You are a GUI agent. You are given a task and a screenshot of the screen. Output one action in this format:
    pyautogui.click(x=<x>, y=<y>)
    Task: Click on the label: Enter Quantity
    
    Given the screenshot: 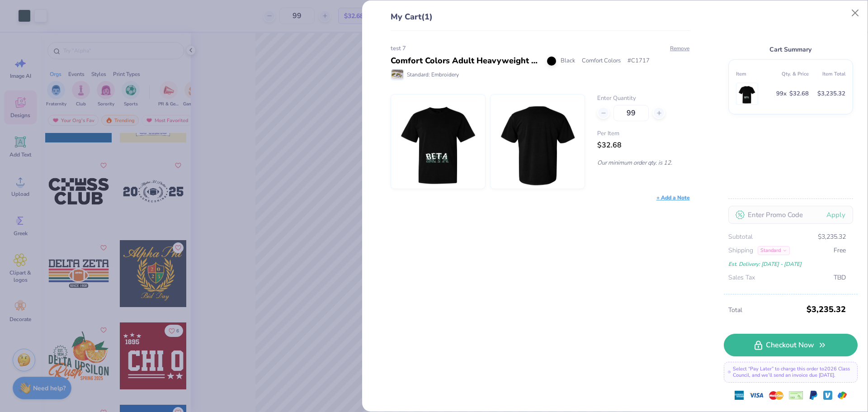 What is the action you would take?
    pyautogui.click(x=643, y=99)
    